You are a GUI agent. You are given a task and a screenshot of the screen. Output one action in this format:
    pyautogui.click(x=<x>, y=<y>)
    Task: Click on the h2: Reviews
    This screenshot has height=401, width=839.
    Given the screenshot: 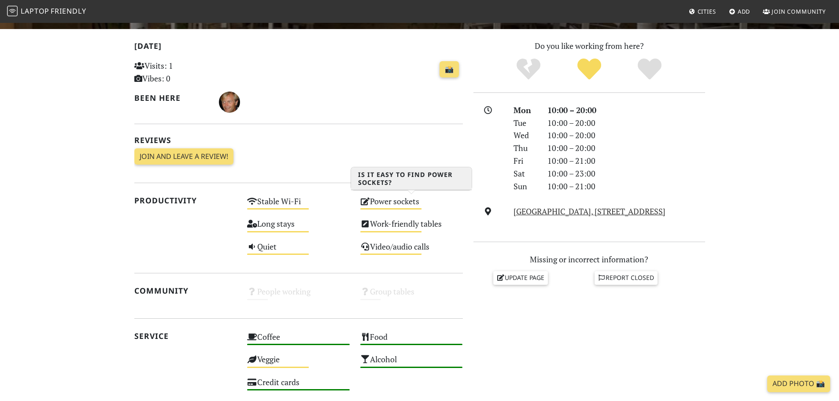 What is the action you would take?
    pyautogui.click(x=299, y=140)
    